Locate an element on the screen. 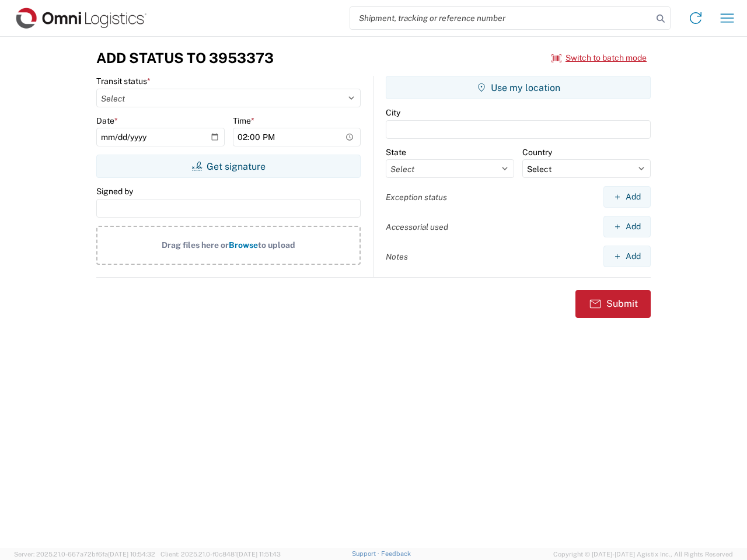  a: Support is located at coordinates (366, 553).